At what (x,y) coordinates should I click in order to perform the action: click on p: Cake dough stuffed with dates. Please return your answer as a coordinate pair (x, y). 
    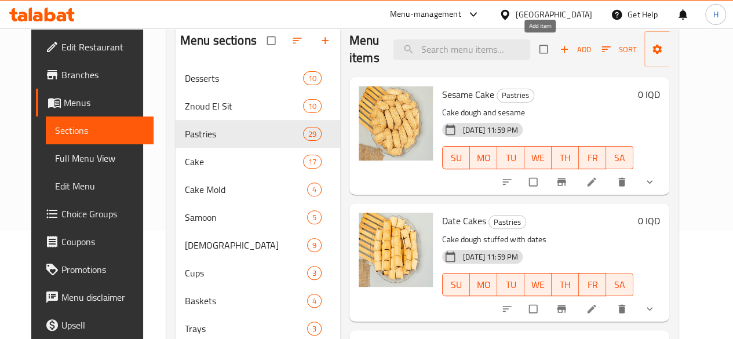
    Looking at the image, I should click on (538, 239).